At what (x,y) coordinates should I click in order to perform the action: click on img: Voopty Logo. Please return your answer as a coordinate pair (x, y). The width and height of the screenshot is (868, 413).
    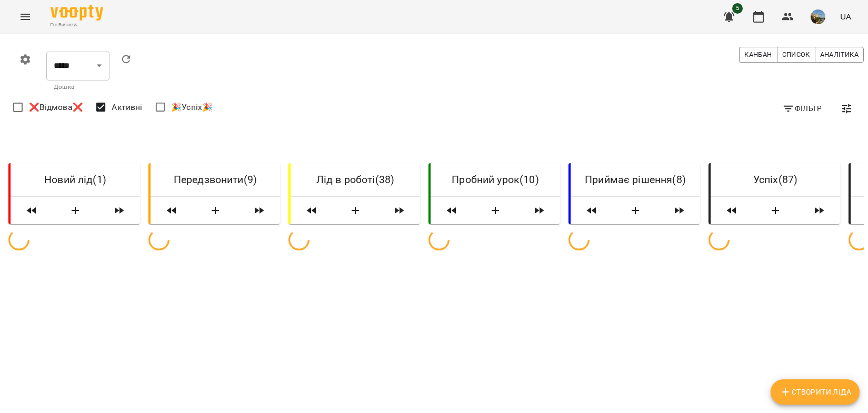
    Looking at the image, I should click on (77, 12).